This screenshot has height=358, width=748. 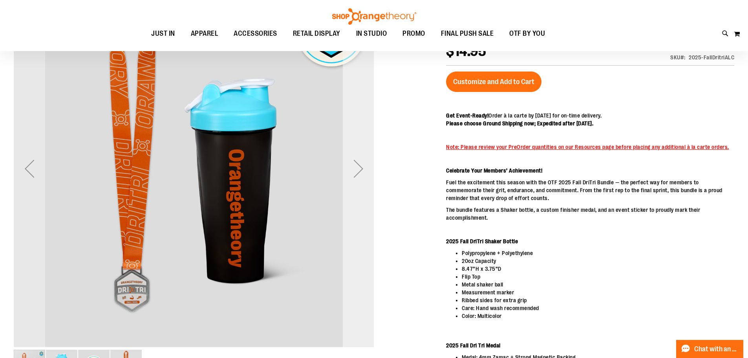 What do you see at coordinates (590, 214) in the screenshot?
I see `p: The bundle features a Shaker bottle, a custom finisher medal, and an event sticker to proudly mar...` at bounding box center [590, 214].